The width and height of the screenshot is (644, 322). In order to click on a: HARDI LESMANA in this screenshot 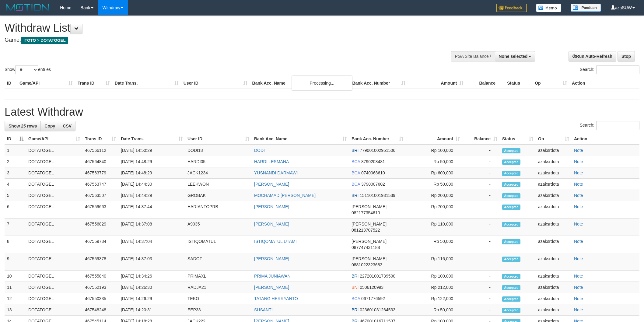, I will do `click(272, 162)`.